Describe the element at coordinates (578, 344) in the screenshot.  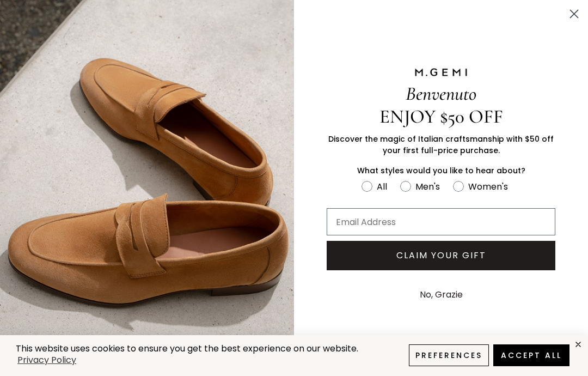
I see `div: close` at that location.